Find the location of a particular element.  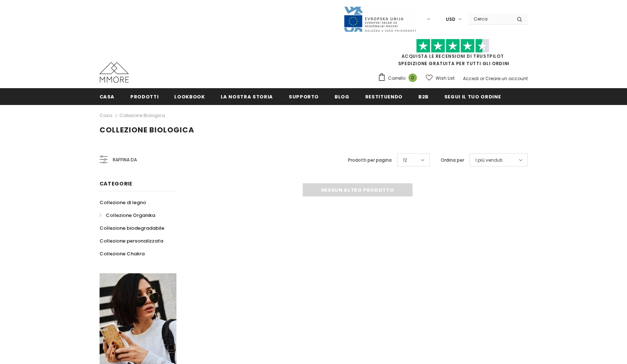

label: Ordina per is located at coordinates (452, 160).